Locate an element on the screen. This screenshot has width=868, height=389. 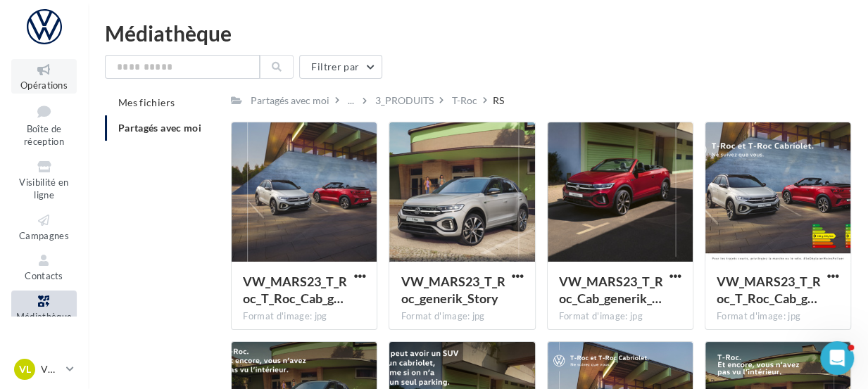
a: Contacts is located at coordinates (44, 266).